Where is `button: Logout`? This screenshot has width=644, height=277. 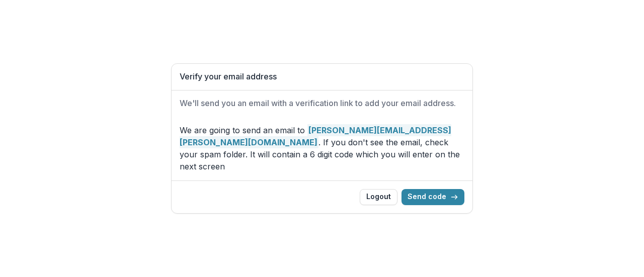 button: Logout is located at coordinates (378, 197).